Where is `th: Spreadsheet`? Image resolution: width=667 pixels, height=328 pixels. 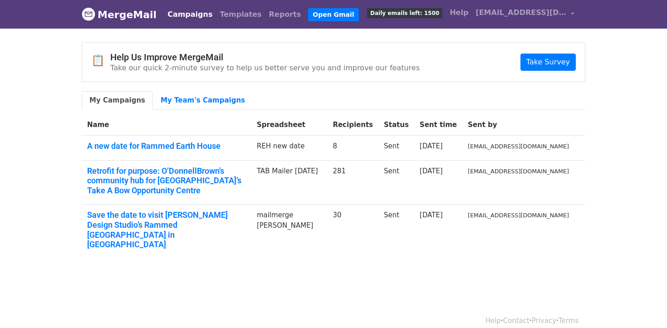
th: Spreadsheet is located at coordinates (290, 125).